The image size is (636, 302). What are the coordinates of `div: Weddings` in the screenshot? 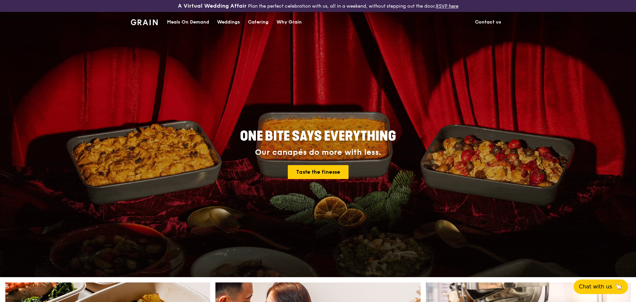 It's located at (228, 22).